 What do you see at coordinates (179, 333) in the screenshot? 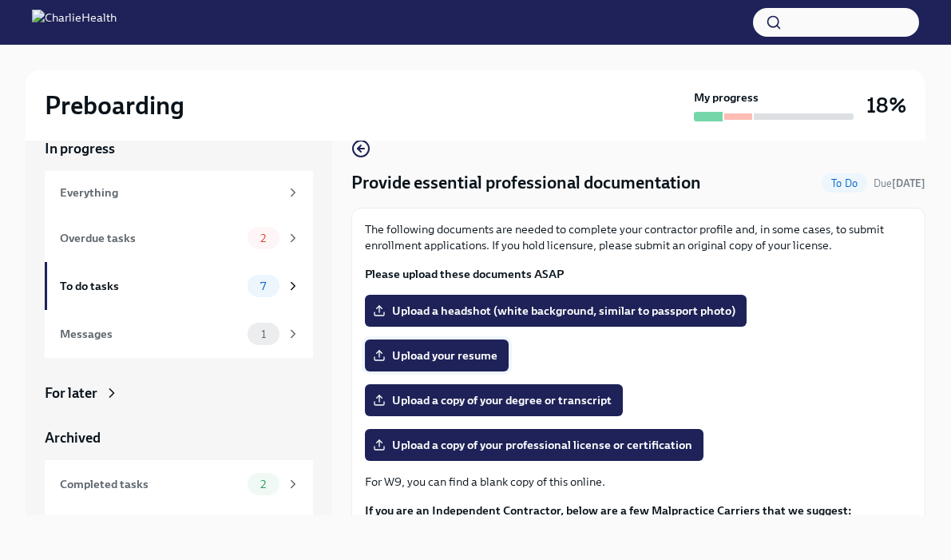
I see `a: Messages1` at bounding box center [179, 333].